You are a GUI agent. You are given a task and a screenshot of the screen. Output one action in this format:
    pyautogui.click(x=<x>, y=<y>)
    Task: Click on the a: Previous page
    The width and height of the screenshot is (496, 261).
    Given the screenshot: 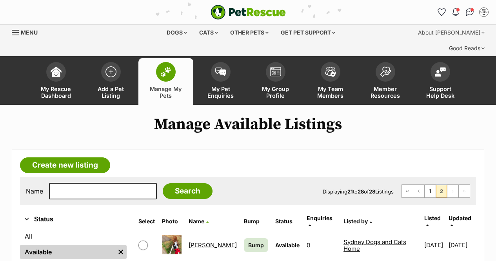 What is the action you would take?
    pyautogui.click(x=419, y=191)
    